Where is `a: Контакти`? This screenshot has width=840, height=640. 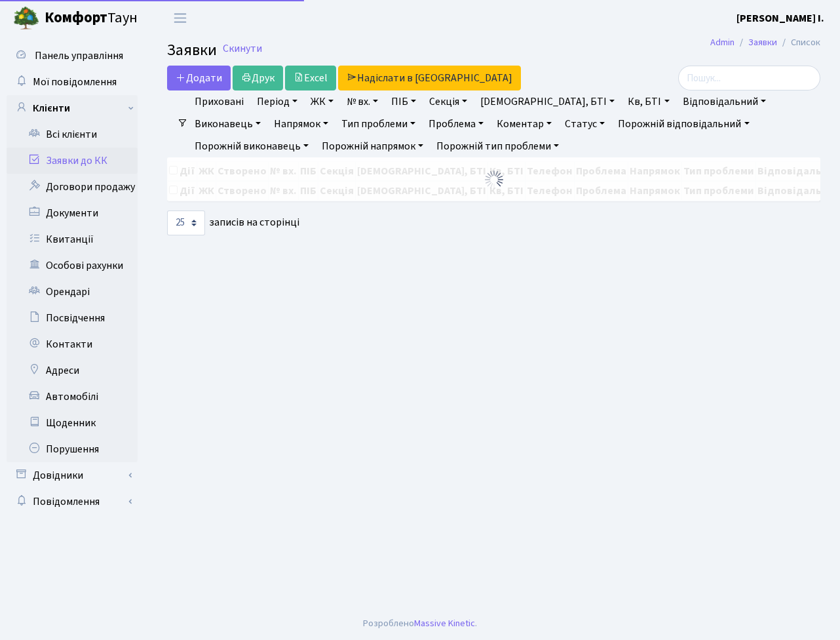
a: Контакти is located at coordinates (72, 344).